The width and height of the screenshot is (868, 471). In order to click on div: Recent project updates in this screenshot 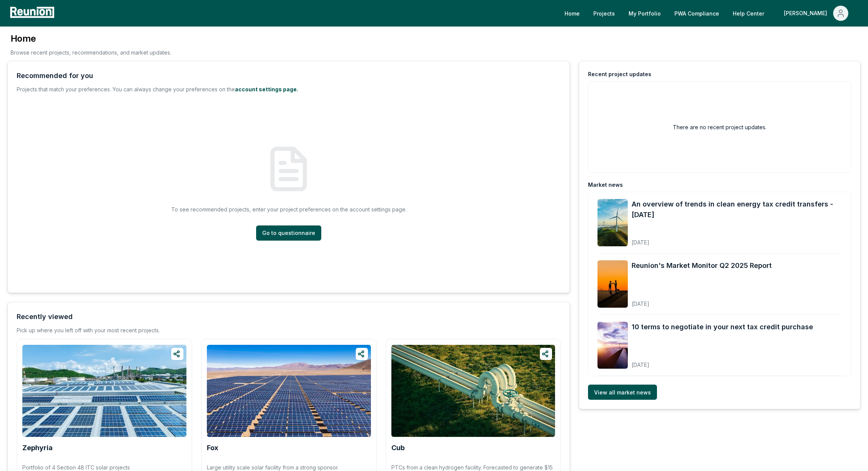, I will do `click(620, 74)`.